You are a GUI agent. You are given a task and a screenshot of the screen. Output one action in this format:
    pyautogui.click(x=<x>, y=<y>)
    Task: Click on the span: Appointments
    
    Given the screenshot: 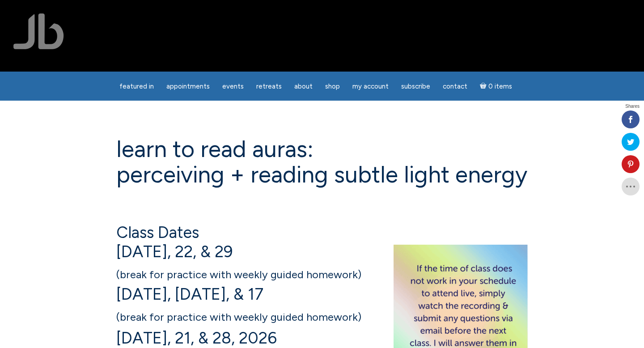 What is the action you would take?
    pyautogui.click(x=188, y=87)
    